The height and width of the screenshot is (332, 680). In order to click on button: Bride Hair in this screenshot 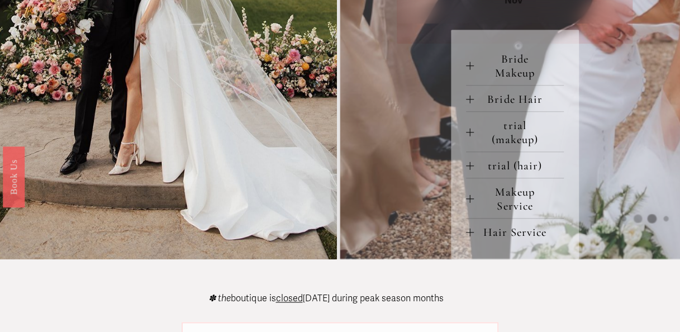, I will do `click(515, 98)`.